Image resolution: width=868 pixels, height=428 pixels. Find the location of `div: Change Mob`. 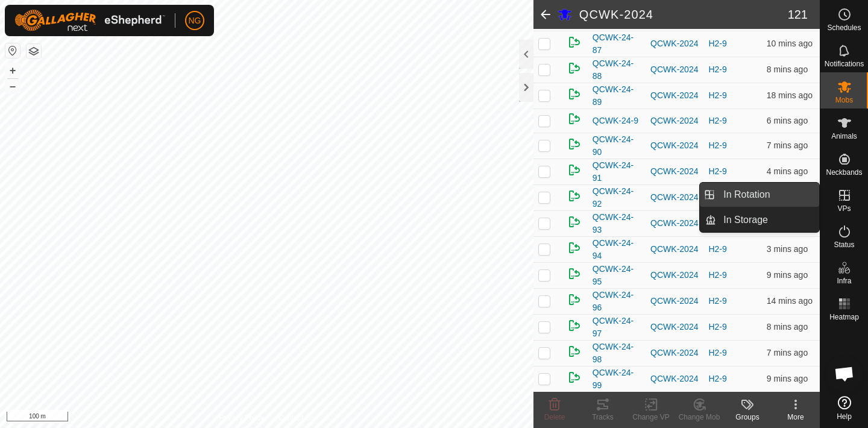

div: Change Mob is located at coordinates (699, 417).